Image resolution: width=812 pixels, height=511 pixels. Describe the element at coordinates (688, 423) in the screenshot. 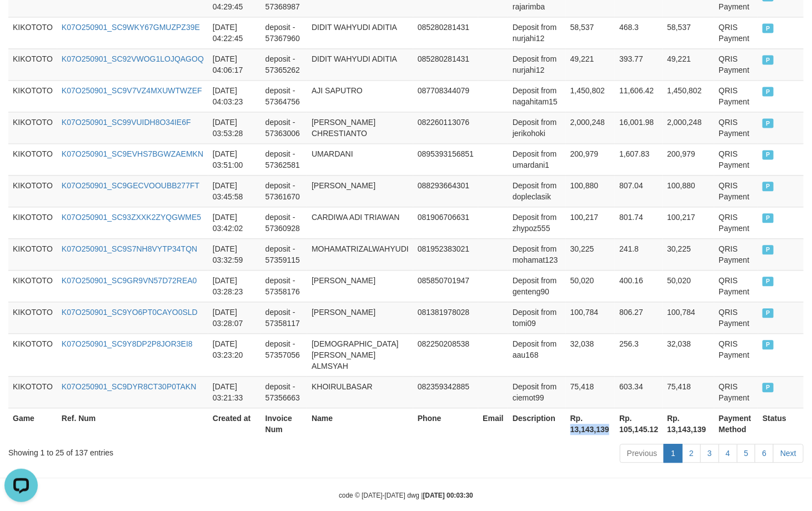

I see `th: Rp. 13,143,139` at that location.